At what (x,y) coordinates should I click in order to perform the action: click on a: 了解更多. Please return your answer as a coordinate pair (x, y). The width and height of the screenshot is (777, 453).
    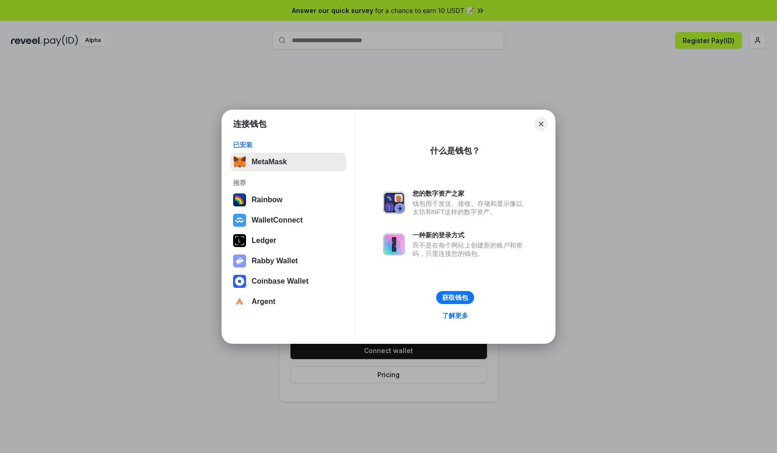
    Looking at the image, I should click on (455, 316).